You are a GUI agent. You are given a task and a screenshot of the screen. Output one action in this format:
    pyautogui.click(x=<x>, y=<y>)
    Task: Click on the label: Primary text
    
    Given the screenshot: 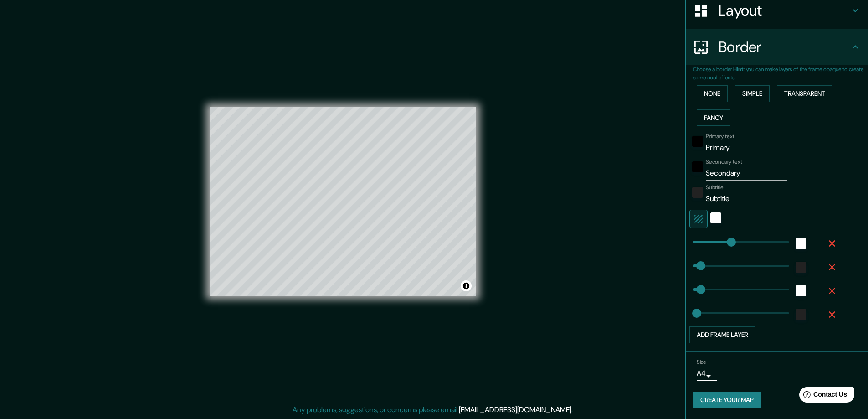 What is the action you would take?
    pyautogui.click(x=720, y=137)
    